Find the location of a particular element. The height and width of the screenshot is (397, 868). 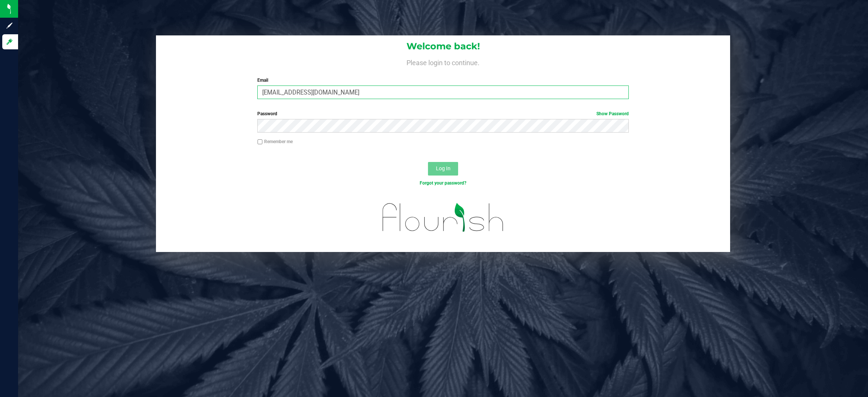

inline-svg: Log in is located at coordinates (9, 42).